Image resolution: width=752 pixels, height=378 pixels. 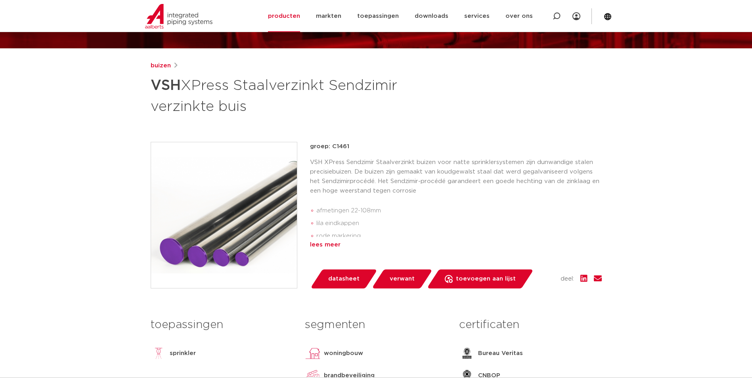 What do you see at coordinates (313, 353) in the screenshot?
I see `img: woningbouw` at bounding box center [313, 353].